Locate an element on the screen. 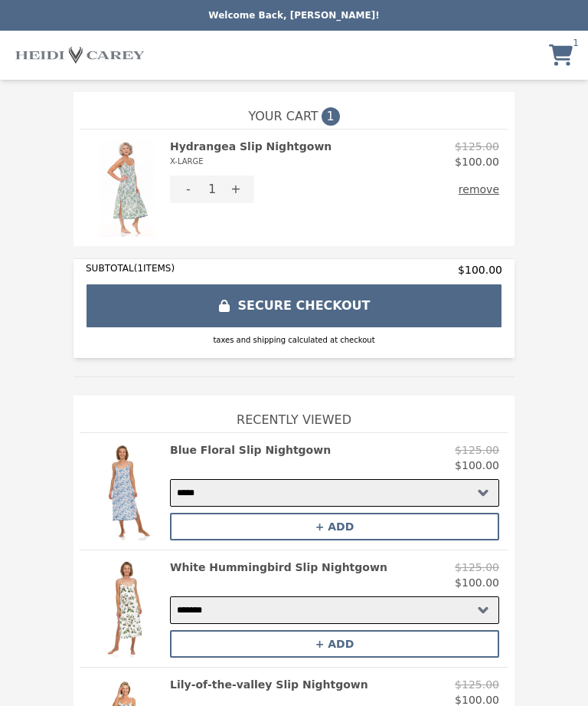 The width and height of the screenshot is (588, 706). img: Blue Floral Slip Nightgown is located at coordinates (126, 491).